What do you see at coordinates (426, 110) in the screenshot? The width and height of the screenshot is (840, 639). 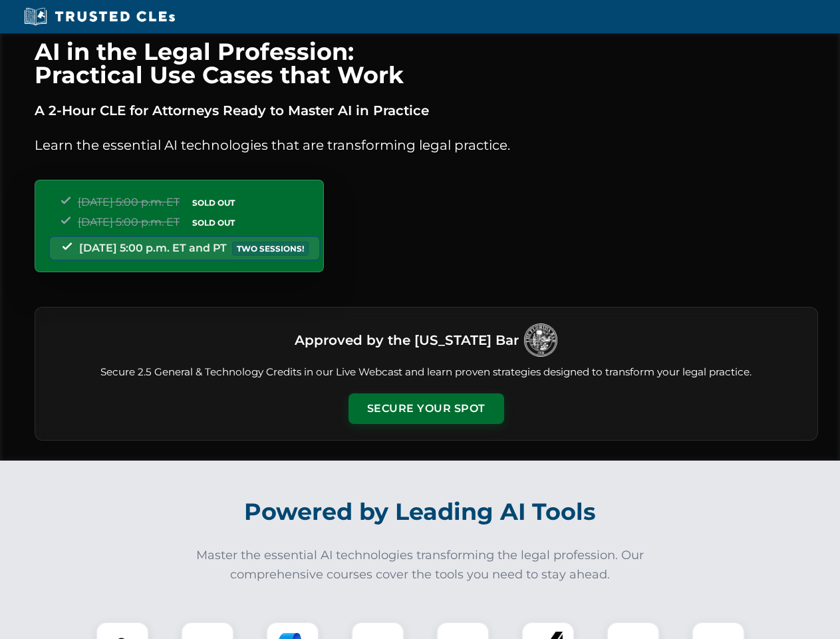 I see `p: A 2-Hour CLE for Attorneys Ready to Master AI in Practice` at bounding box center [426, 110].